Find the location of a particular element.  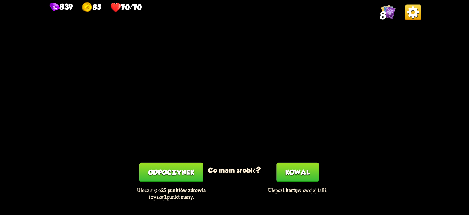

font: punkt many. is located at coordinates (181, 196).